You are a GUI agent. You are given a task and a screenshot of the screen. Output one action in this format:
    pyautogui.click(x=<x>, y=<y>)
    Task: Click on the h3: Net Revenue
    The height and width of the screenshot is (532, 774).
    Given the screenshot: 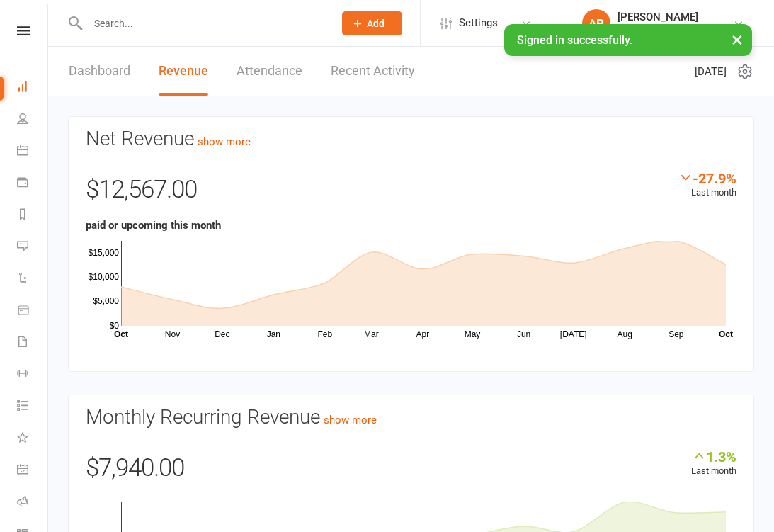 What is the action you would take?
    pyautogui.click(x=411, y=138)
    